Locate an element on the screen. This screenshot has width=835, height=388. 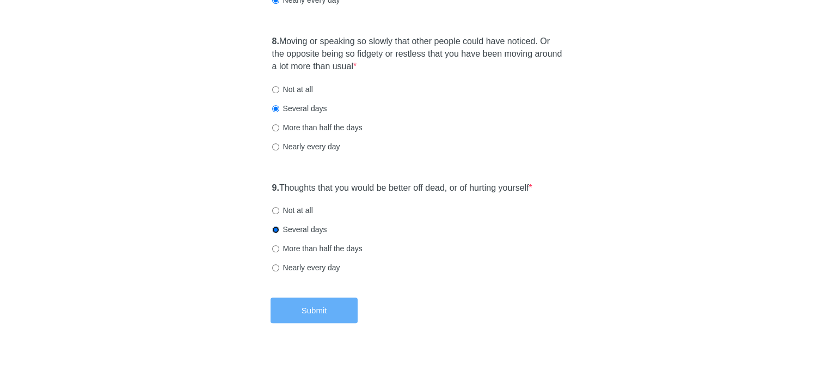
label: Thoughts that you would be better off dead, or of hurting yourself is located at coordinates (402, 188).